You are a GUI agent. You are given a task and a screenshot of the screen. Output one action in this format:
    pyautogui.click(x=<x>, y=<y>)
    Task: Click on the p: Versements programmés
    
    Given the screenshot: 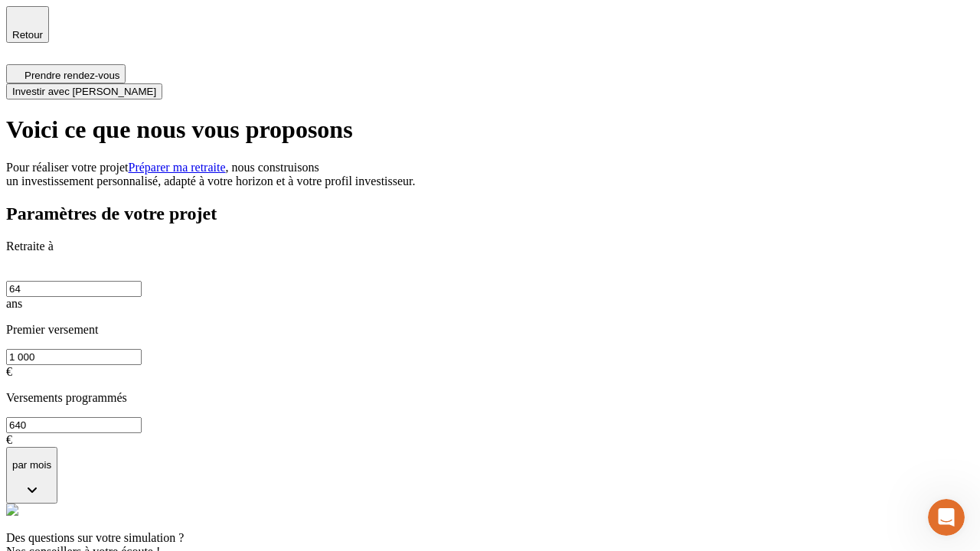 What is the action you would take?
    pyautogui.click(x=490, y=398)
    